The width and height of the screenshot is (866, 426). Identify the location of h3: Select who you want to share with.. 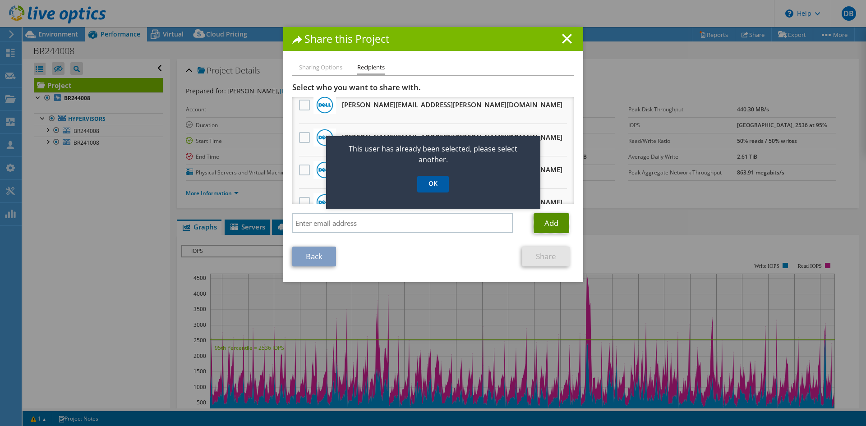
(433, 87).